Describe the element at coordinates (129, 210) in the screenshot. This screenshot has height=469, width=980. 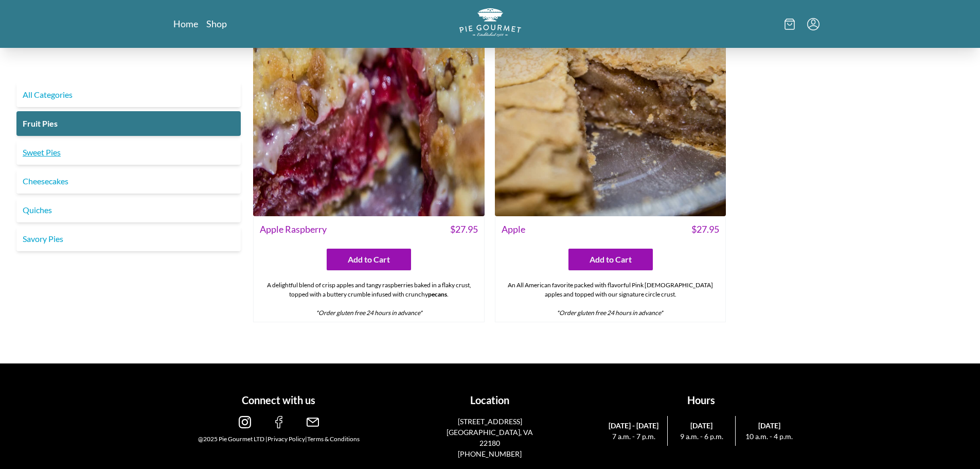
I see `a: Quiches` at that location.